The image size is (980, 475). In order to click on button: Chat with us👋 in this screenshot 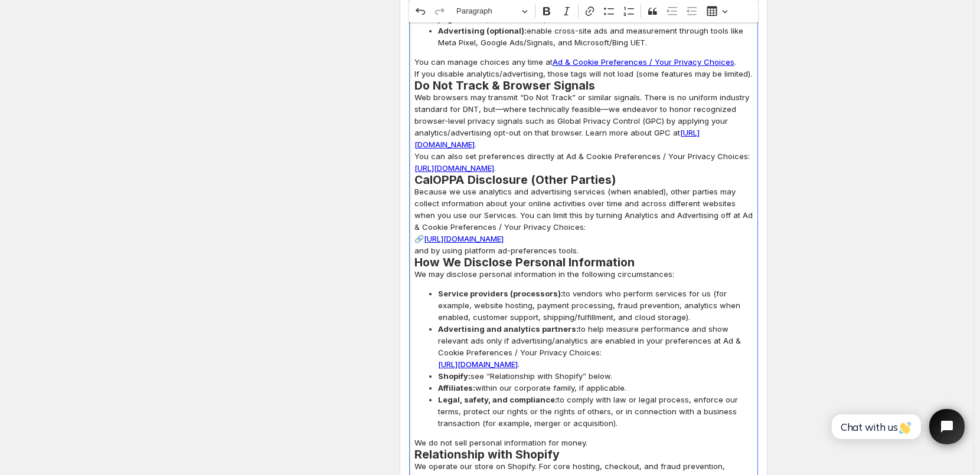, I will do `click(57, 27)`.